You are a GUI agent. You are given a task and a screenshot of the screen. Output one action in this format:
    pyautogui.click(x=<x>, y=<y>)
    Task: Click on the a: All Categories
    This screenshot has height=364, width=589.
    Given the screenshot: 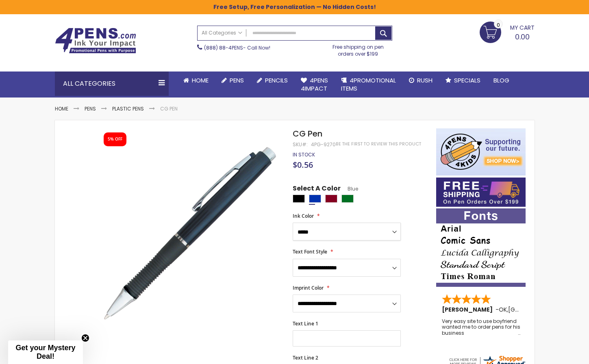 What is the action you would take?
    pyautogui.click(x=222, y=32)
    